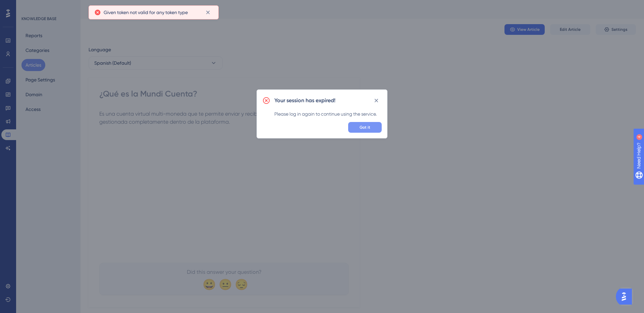  Describe the element at coordinates (328, 114) in the screenshot. I see `div: Please log in again to continue using the service.` at that location.